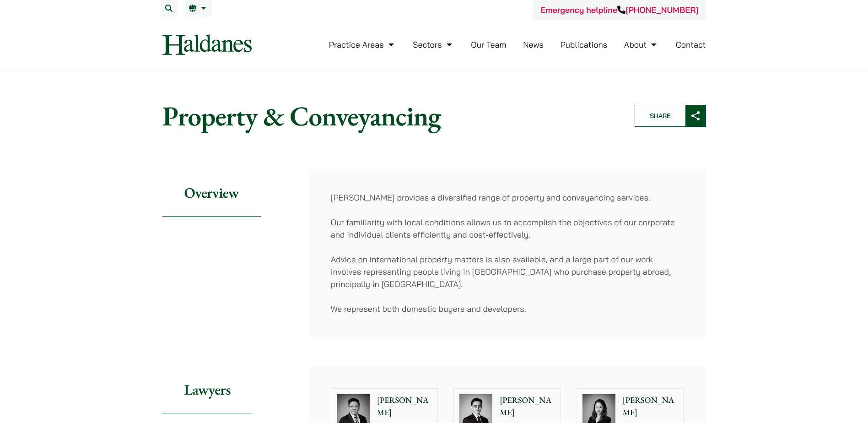 The width and height of the screenshot is (868, 423). I want to click on p: Advice on international property matters is also available, and a large part of our work involves..., so click(507, 271).